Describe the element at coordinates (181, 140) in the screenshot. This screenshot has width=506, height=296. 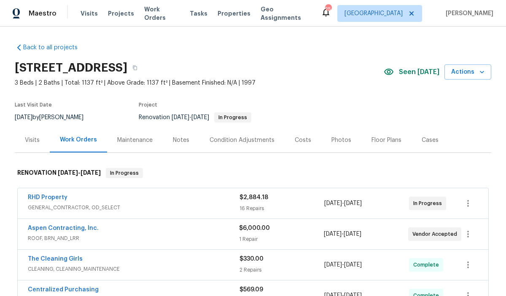
I see `div: Notes` at that location.